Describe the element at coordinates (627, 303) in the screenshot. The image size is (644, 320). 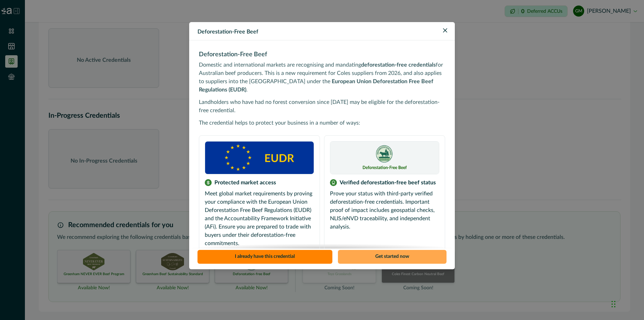
I see `div: Chat Widget` at that location.